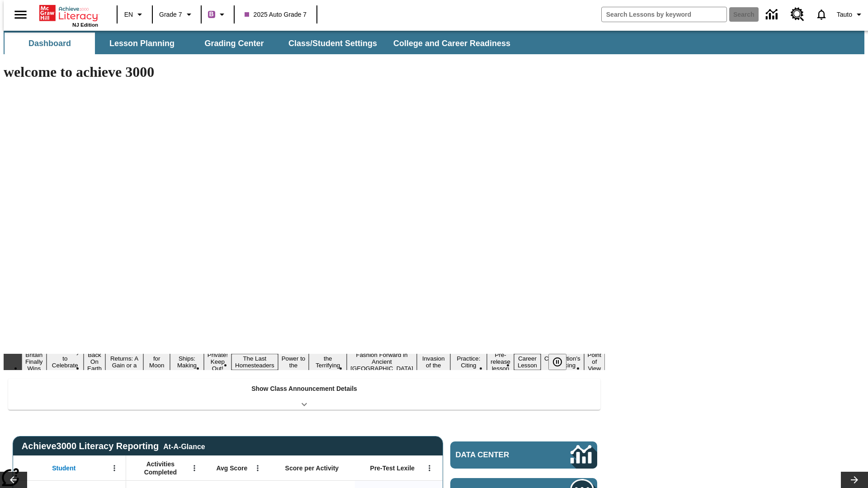 The image size is (868, 488). I want to click on span: B, so click(211, 14).